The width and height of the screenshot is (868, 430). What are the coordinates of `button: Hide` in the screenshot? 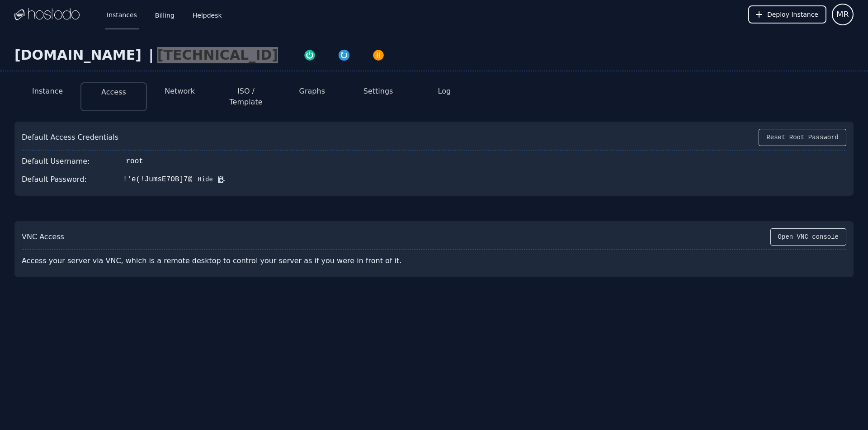 It's located at (203, 180).